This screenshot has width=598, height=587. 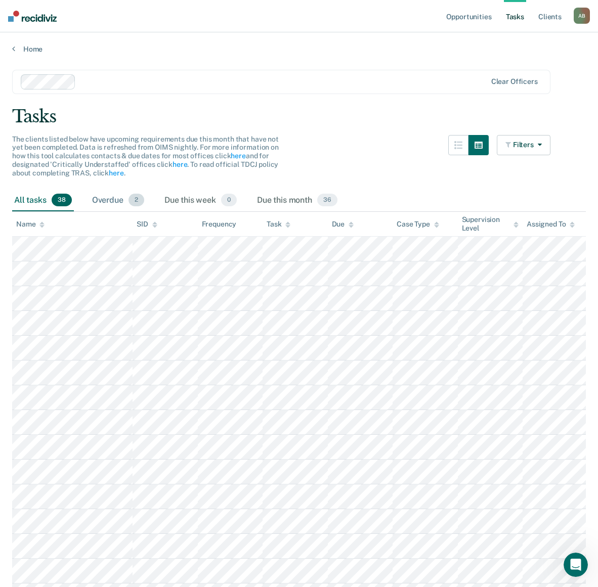 What do you see at coordinates (343, 224) in the screenshot?
I see `div: Due` at bounding box center [343, 224].